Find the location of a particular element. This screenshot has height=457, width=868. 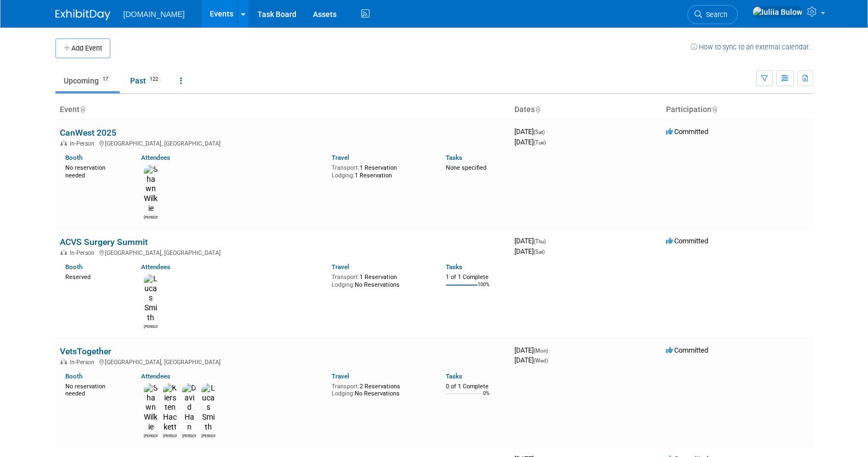

span: 122 is located at coordinates (154, 79).